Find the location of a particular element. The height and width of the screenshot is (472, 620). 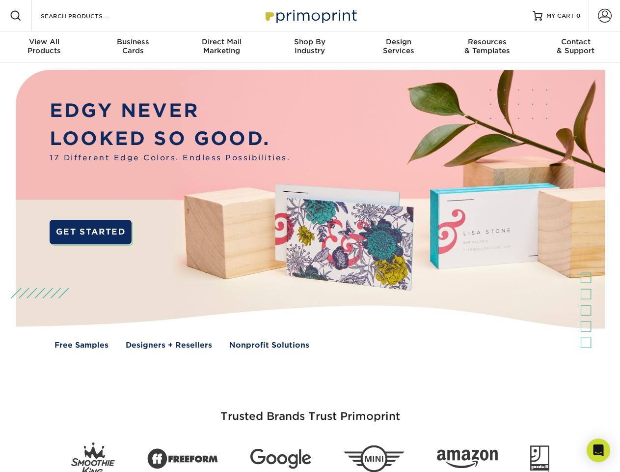

input: SEARCH PRODUCTS..... is located at coordinates (87, 16).